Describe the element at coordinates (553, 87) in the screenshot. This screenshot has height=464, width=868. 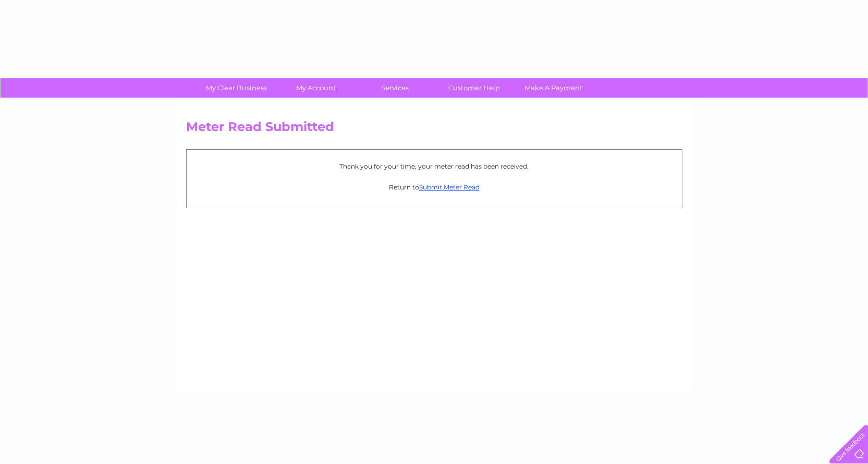
I see `a: Make A Payment` at that location.